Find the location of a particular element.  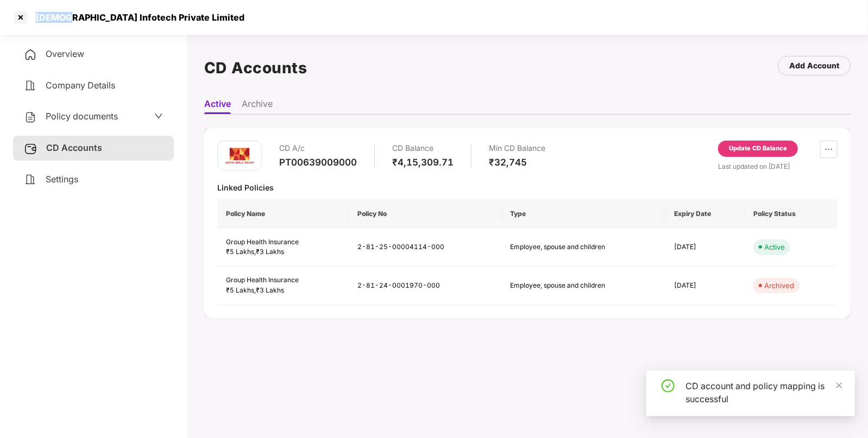

span: Settings is located at coordinates (62, 179).